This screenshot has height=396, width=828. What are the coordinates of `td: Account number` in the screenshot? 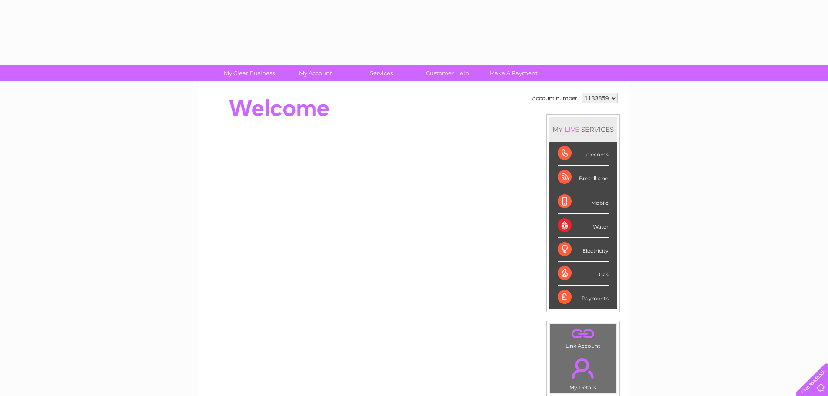 It's located at (555, 98).